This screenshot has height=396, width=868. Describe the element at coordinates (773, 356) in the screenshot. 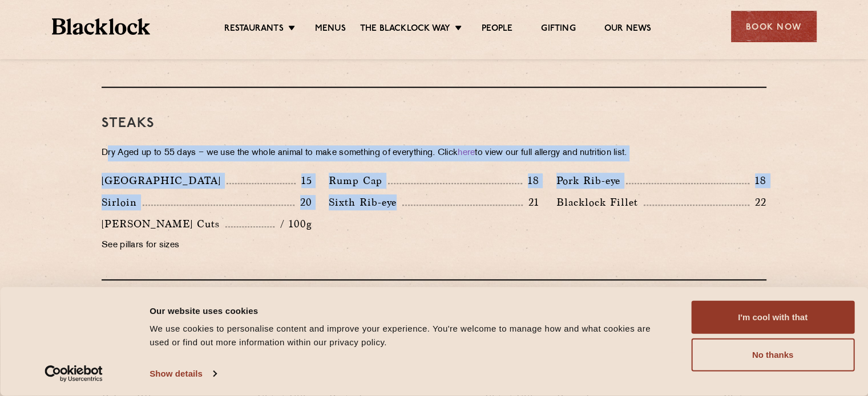

I see `button: No thanks` at that location.